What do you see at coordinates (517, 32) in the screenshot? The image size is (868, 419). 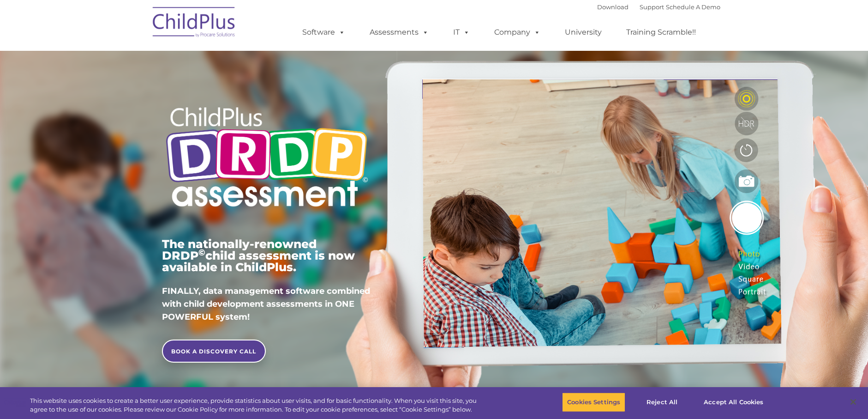 I see `a: Company` at bounding box center [517, 32].